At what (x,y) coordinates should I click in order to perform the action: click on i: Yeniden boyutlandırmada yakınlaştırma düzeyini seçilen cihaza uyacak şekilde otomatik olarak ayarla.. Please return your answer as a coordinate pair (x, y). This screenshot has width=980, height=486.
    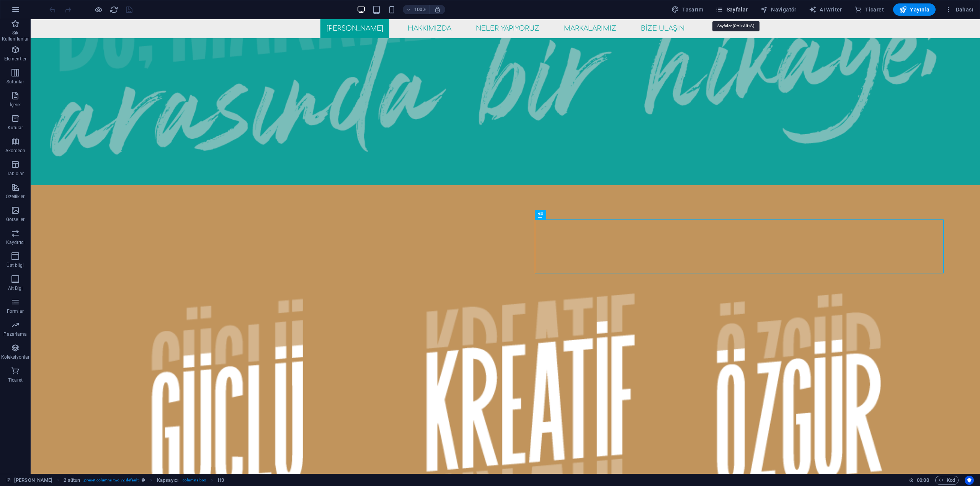
    Looking at the image, I should click on (437, 9).